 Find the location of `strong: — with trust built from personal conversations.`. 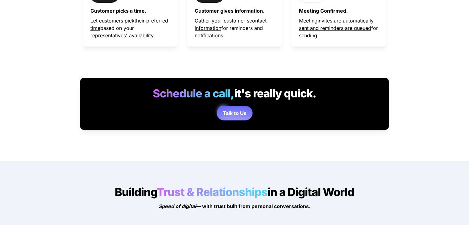

strong: — with trust built from personal conversations. is located at coordinates (253, 206).